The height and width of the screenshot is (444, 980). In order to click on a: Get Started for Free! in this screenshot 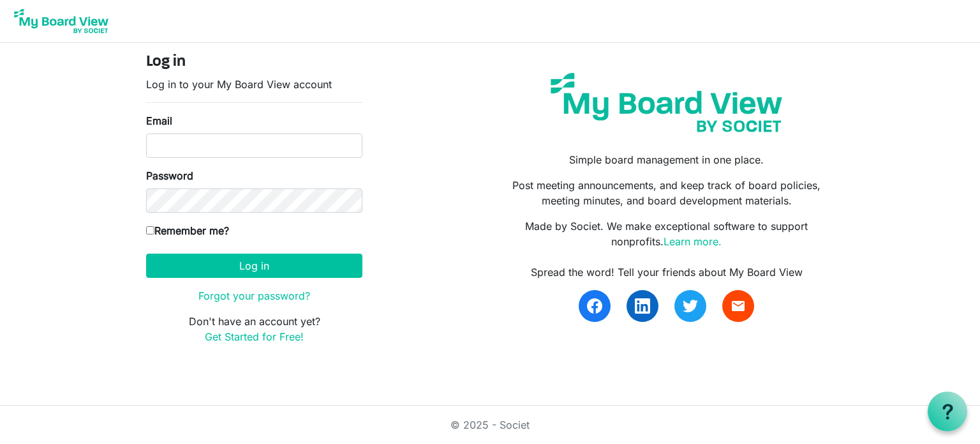, I will do `click(254, 336)`.